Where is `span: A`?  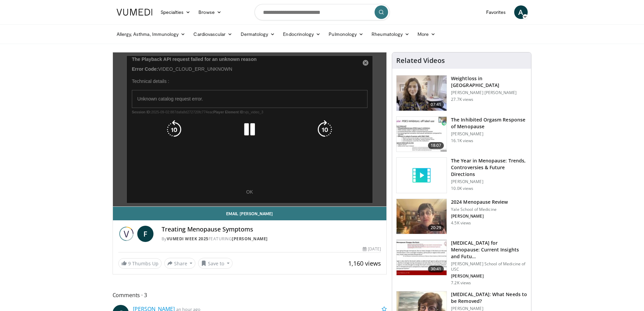
span: A is located at coordinates (521, 12).